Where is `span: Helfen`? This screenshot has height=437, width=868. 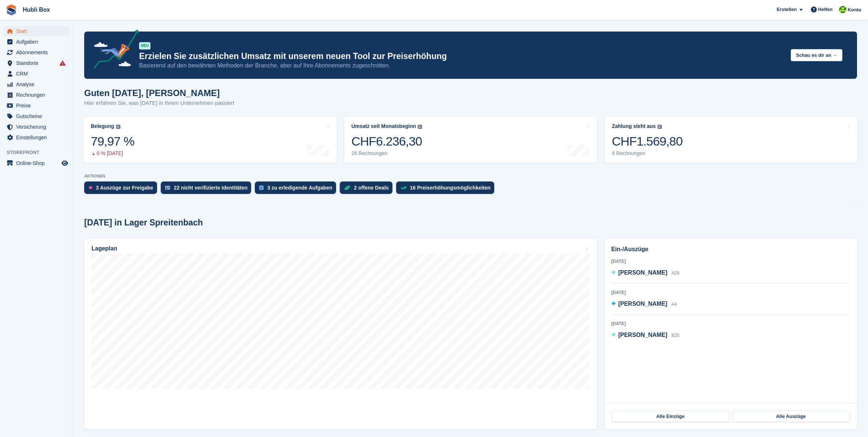 span: Helfen is located at coordinates (826, 9).